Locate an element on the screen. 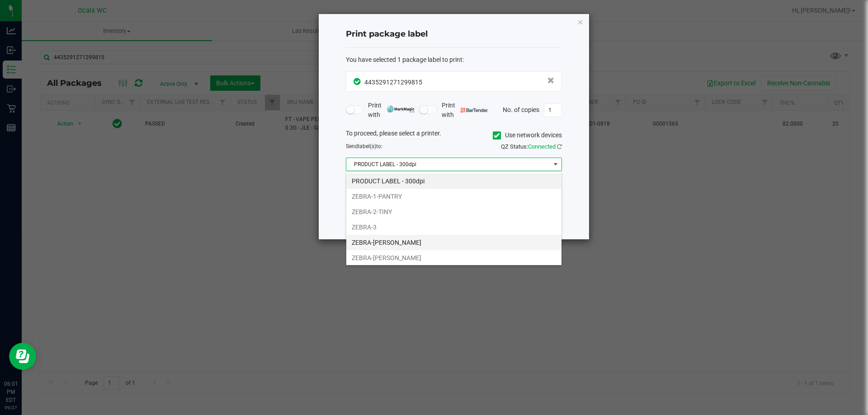 Image resolution: width=868 pixels, height=415 pixels. span: PRODUCT LABEL - 300dpi is located at coordinates (448, 164).